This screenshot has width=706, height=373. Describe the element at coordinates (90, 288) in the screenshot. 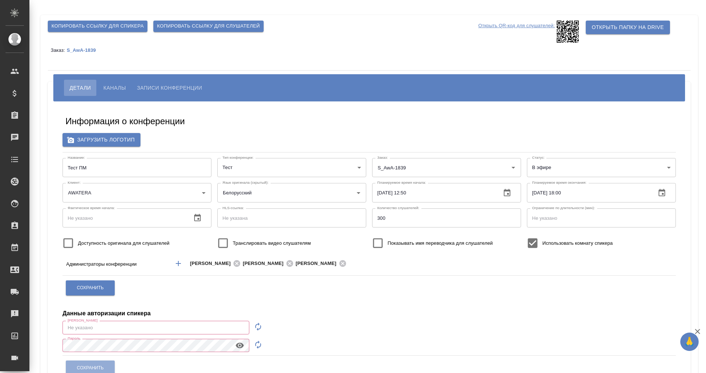

I see `button: Сохранить` at that location.